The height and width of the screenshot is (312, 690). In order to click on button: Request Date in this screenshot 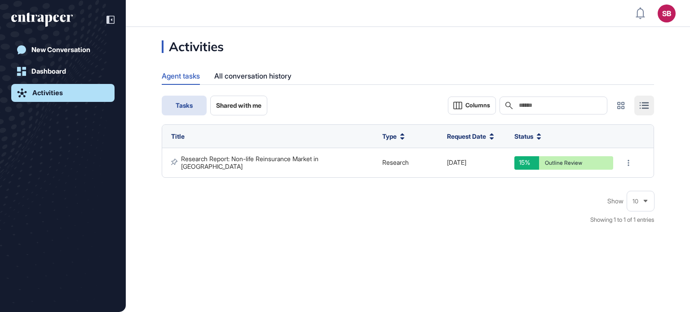, I will do `click(470, 136)`.